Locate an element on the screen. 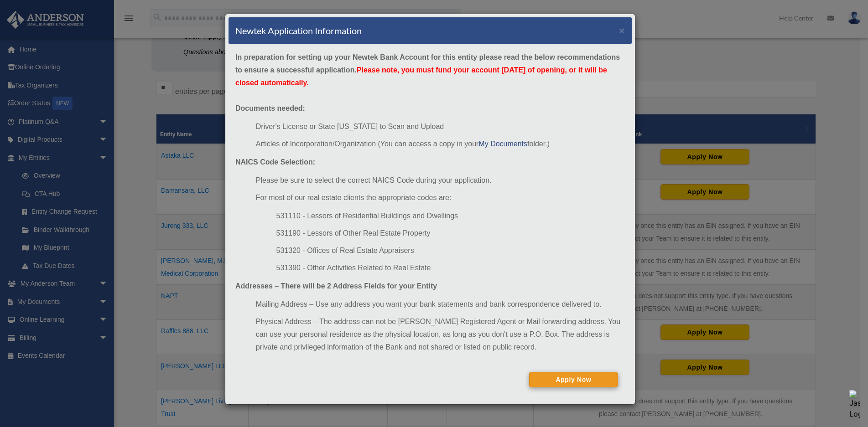 This screenshot has width=868, height=427. strong: In preparation for setting up your Newtek Bank Account for this entity please read the below reco... is located at coordinates (427, 70).